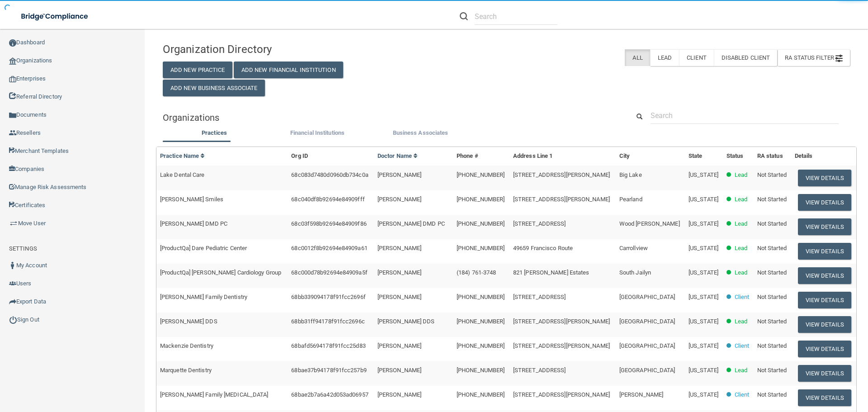 This screenshot has height=412, width=868. I want to click on span: 68c083d7480d0960db734c0a, so click(329, 175).